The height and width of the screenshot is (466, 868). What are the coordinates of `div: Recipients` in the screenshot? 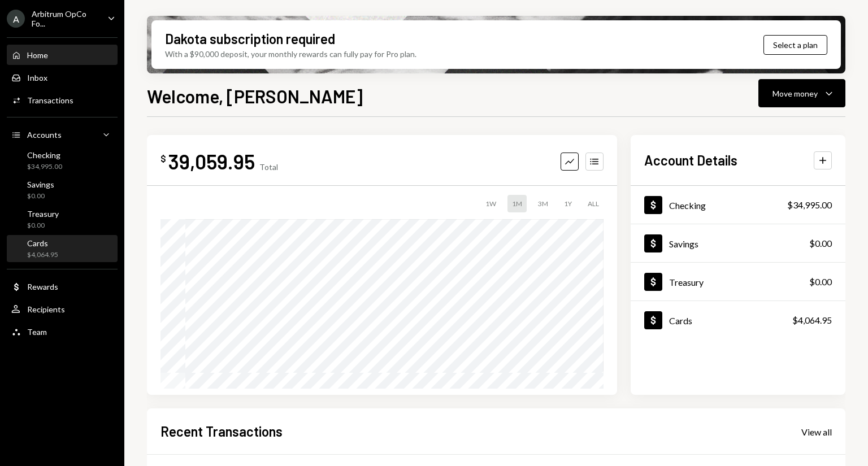 It's located at (46, 309).